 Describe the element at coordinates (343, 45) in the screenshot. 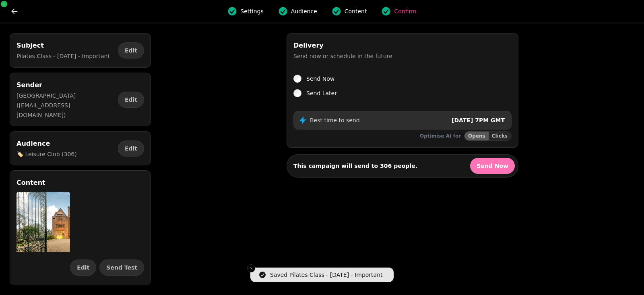

I see `h2: Delivery` at that location.